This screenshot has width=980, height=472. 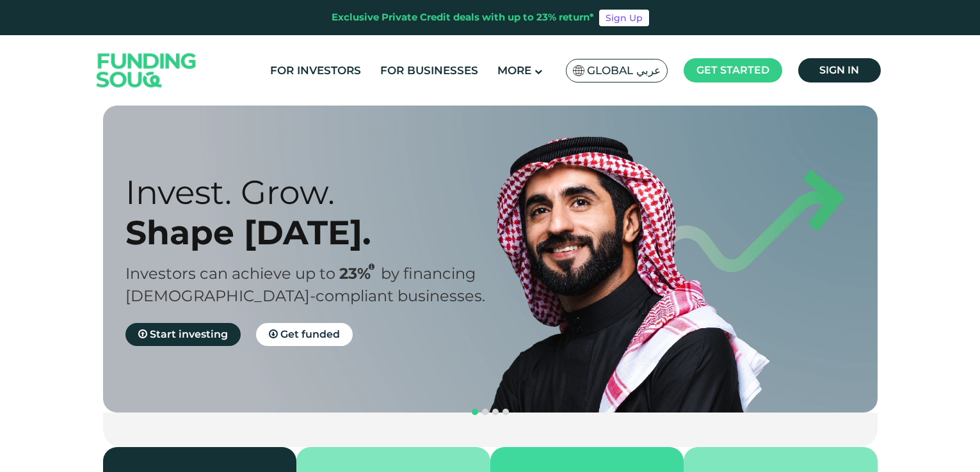 What do you see at coordinates (514, 70) in the screenshot?
I see `span: More` at bounding box center [514, 70].